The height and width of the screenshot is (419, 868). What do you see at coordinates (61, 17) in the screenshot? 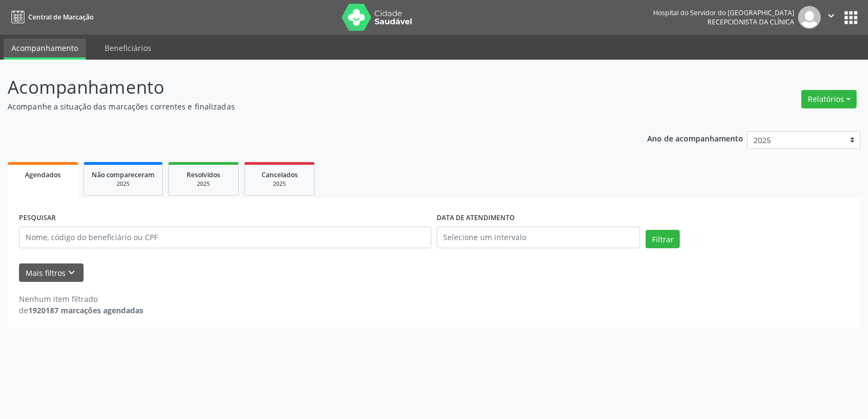
I see `span: Central de Marcação` at bounding box center [61, 17].